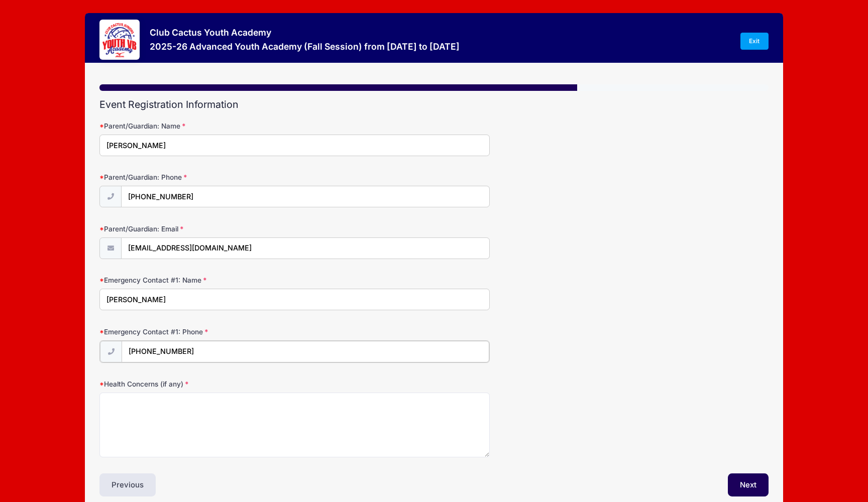 The width and height of the screenshot is (868, 502). What do you see at coordinates (127, 485) in the screenshot?
I see `button: Previous` at bounding box center [127, 485].